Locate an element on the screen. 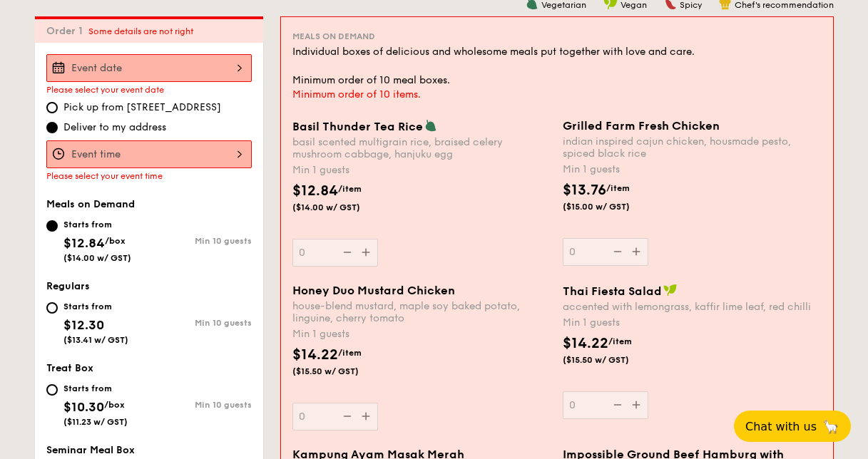 The image size is (868, 459). div: Minimum order of 10 items. is located at coordinates (558, 95).